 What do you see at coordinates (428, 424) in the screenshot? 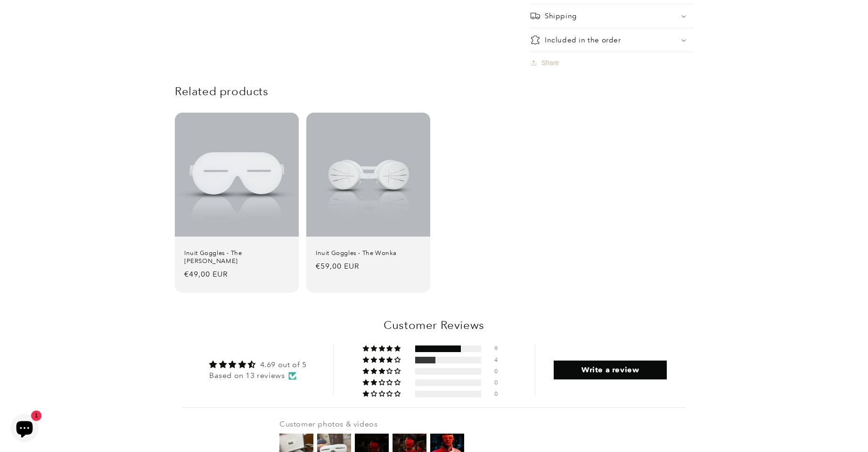
I see `div: Customer photos & videos` at bounding box center [428, 424].